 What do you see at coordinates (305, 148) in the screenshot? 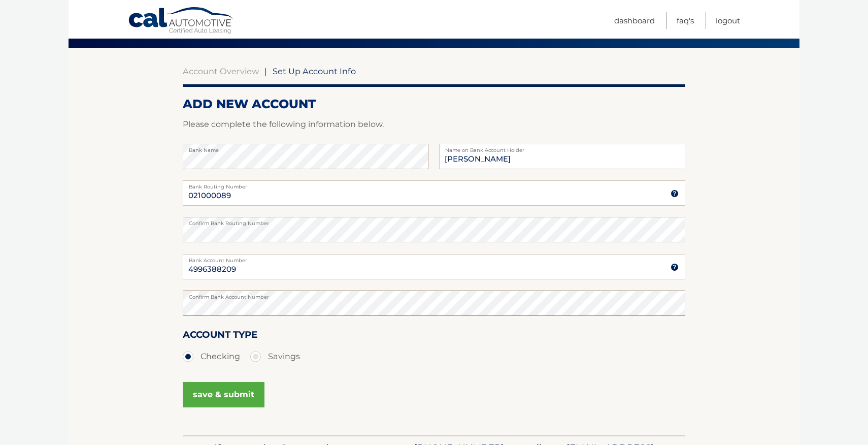
I see `label: Bank Name` at bounding box center [305, 148].